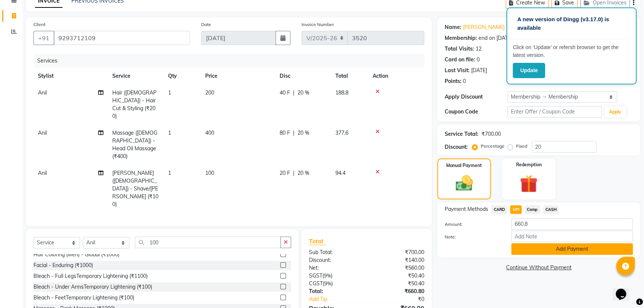 The width and height of the screenshot is (644, 308). Describe the element at coordinates (398, 268) in the screenshot. I see `div: ₹560.00` at that location.